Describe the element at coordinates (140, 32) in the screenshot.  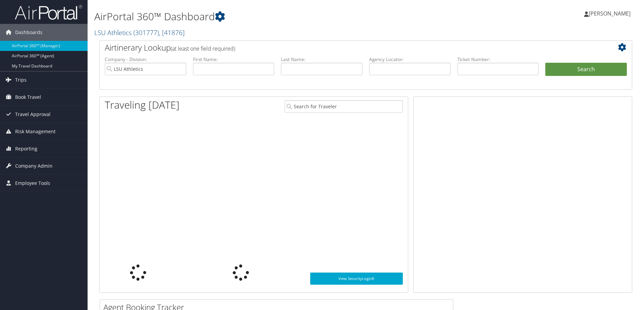
I see `a: LSU Athletics` at that location.